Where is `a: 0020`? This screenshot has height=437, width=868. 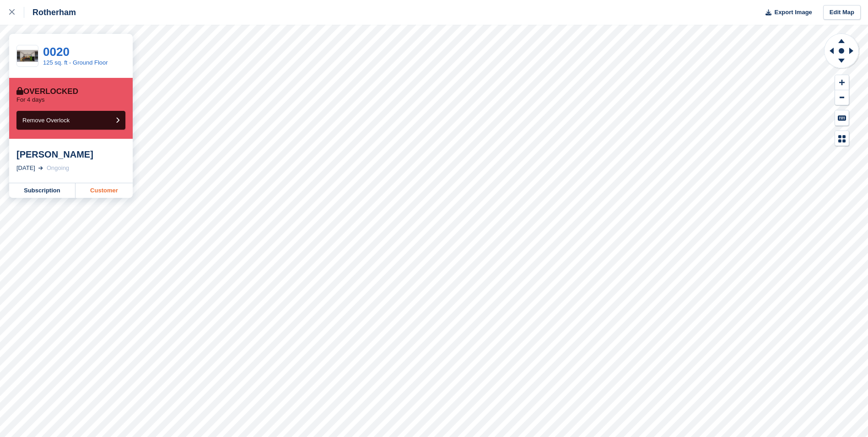
a: 0020 is located at coordinates (57, 52).